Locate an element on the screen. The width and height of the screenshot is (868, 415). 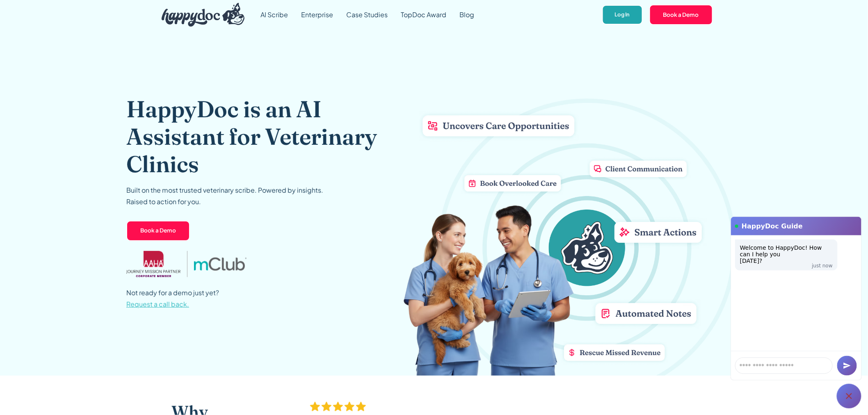
p: Built on the most trusted veterinary scribe. Powered by insights. Raised to action for you. is located at coordinates (225, 196).